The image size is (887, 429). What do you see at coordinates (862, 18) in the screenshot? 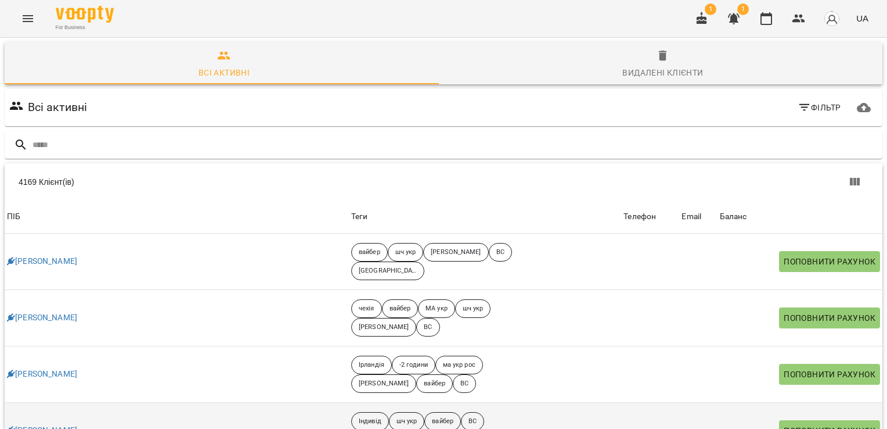
I see `button: UA` at bounding box center [862, 18].